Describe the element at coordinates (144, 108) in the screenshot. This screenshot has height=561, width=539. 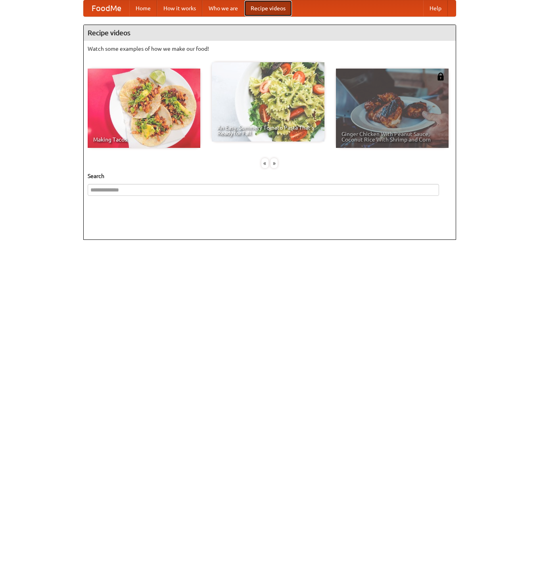
I see `a: Making Tacos` at that location.